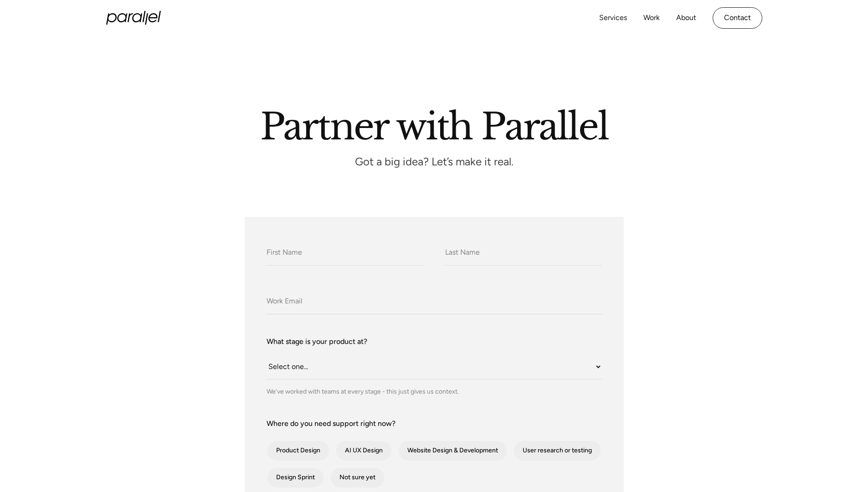  I want to click on input: Last Name, so click(523, 253).